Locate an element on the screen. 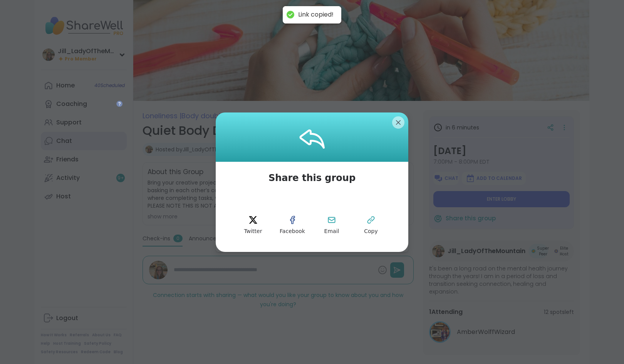 This screenshot has width=624, height=364. button: Twitter is located at coordinates (253, 225).